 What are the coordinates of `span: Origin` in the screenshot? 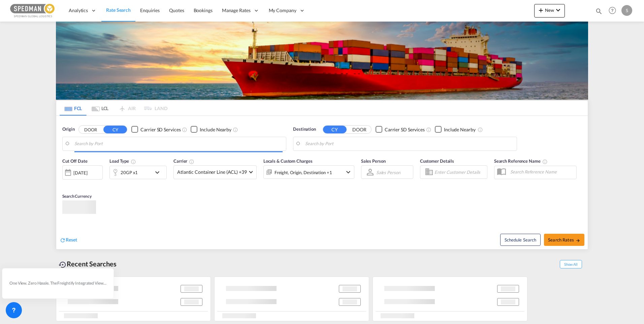 It's located at (69, 129).